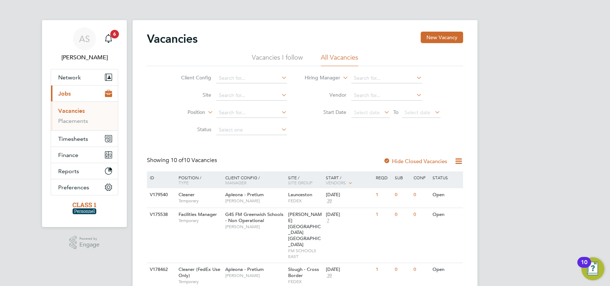 The height and width of the screenshot is (286, 610). I want to click on span: FM SCHOOLS EAST, so click(305, 253).